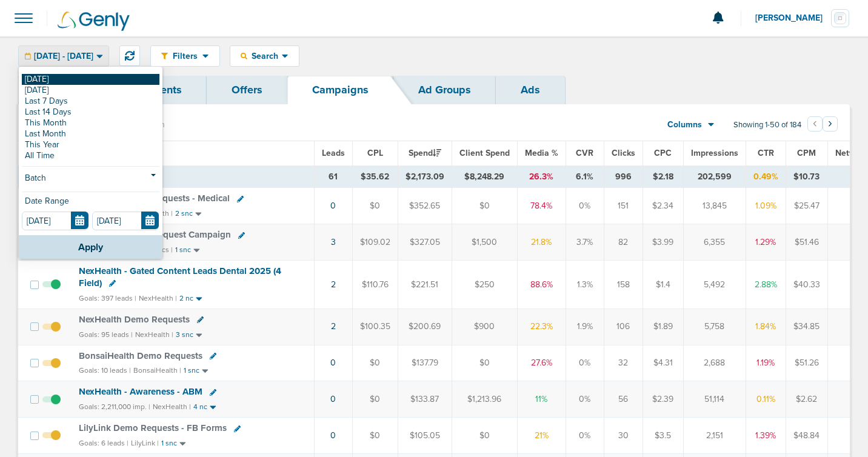 The width and height of the screenshot is (868, 457). What do you see at coordinates (662, 363) in the screenshot?
I see `td: $4.31` at bounding box center [662, 363].